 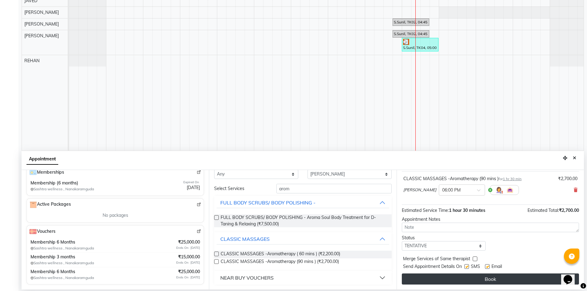 I want to click on div: Select Services, so click(x=241, y=188).